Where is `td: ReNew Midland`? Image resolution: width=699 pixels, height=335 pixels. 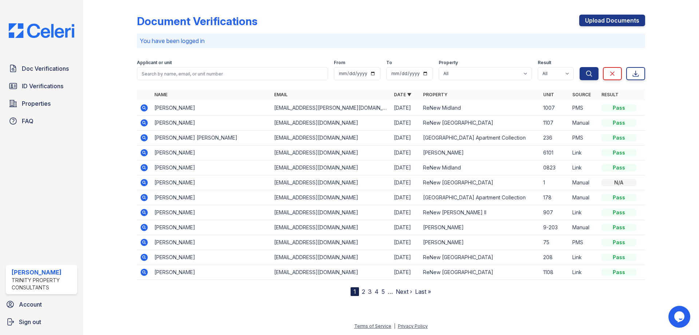 td: ReNew Midland is located at coordinates (480, 108).